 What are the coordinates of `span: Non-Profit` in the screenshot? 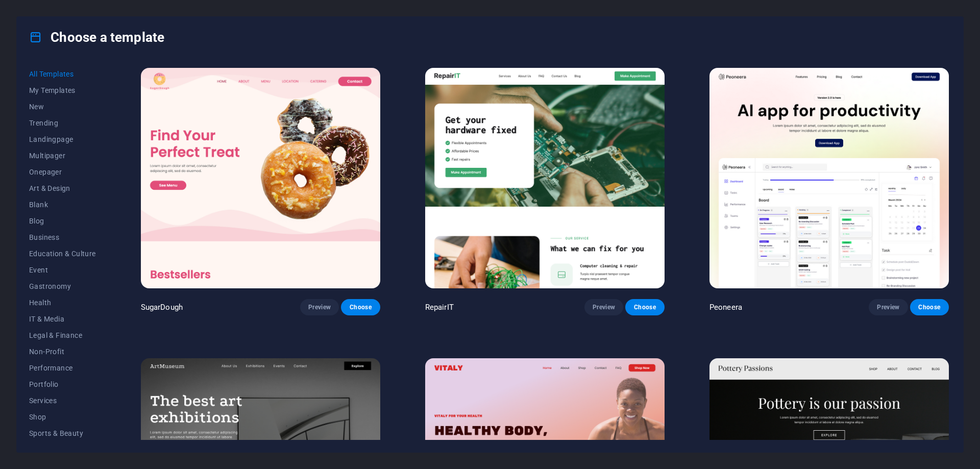 It's located at (62, 351).